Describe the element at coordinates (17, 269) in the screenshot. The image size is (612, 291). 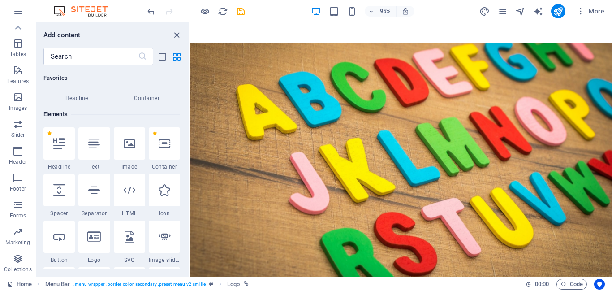
I see `p: Collections` at that location.